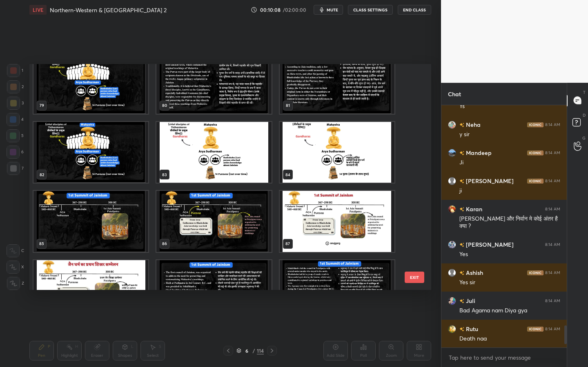 This screenshot has height=367, width=588. What do you see at coordinates (509, 311) in the screenshot?
I see `div: Bad Agama nam Diya gya` at bounding box center [509, 311].